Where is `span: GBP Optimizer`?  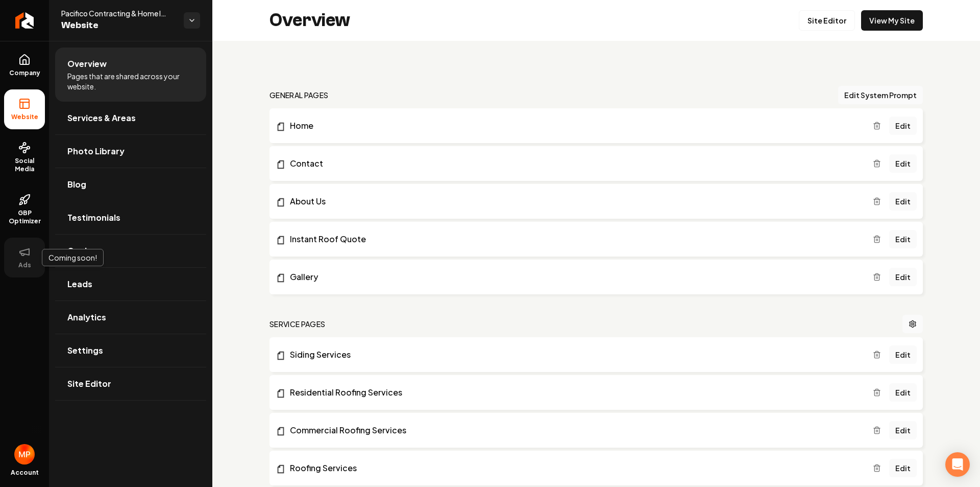
span: GBP Optimizer is located at coordinates (24, 217).